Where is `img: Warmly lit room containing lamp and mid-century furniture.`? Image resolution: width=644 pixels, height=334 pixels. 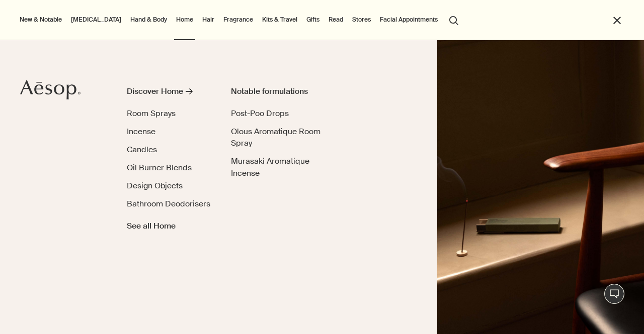 img: Warmly lit room containing lamp and mid-century furniture. is located at coordinates (540, 187).